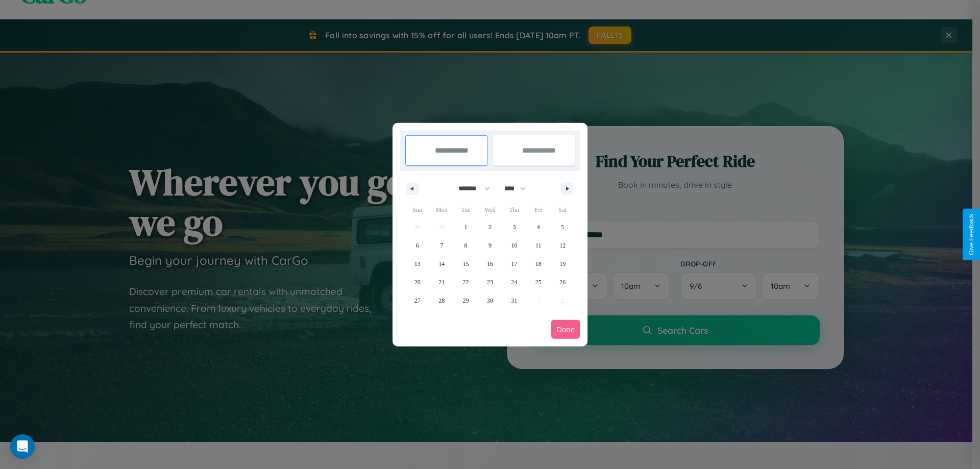 This screenshot has width=980, height=469. I want to click on button: 19, so click(562, 264).